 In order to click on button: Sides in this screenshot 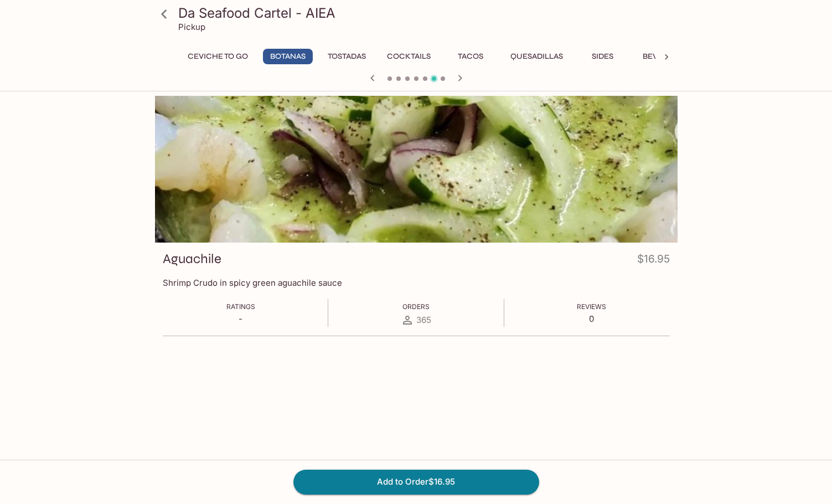, I will do `click(603, 57)`.